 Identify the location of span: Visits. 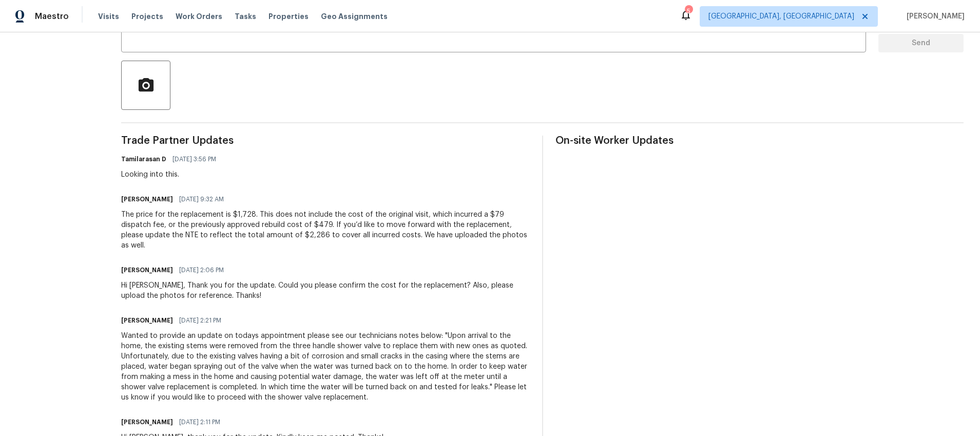
(109, 16).